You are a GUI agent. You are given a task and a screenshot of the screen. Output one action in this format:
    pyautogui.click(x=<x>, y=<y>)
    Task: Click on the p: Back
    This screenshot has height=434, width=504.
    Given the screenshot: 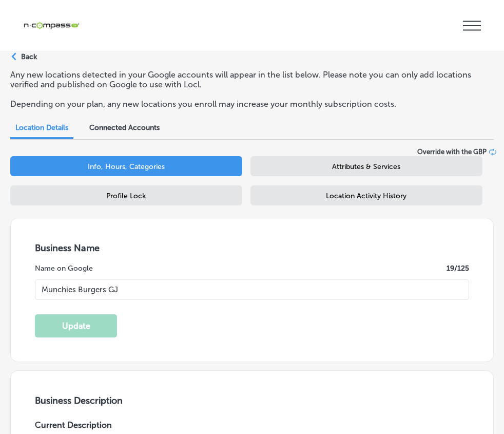 What is the action you would take?
    pyautogui.click(x=28, y=56)
    